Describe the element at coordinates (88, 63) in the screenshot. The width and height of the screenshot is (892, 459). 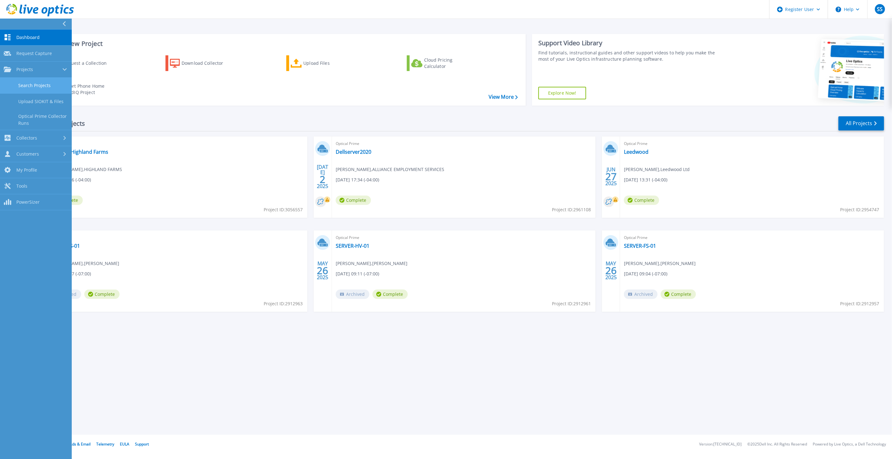
I see `div: Request a Collection` at that location.